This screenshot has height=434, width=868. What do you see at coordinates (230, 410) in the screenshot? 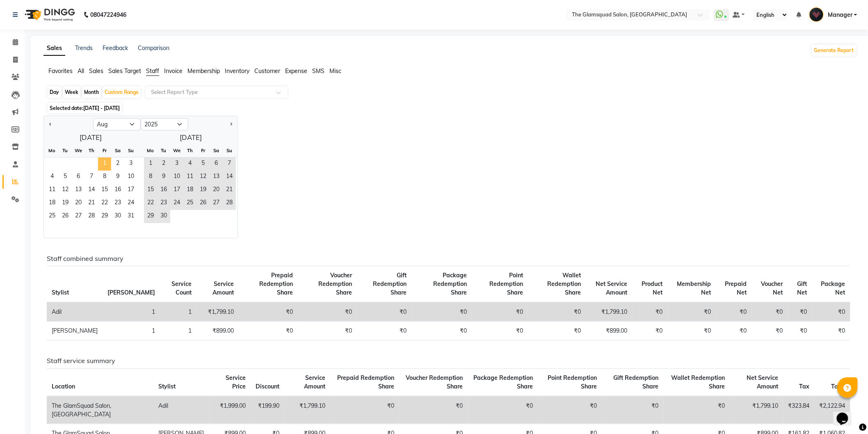
I see `td: ₹1,999.00` at bounding box center [230, 410].